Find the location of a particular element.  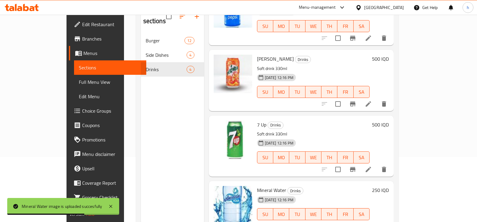

a: Coverage Report is located at coordinates (107, 183).